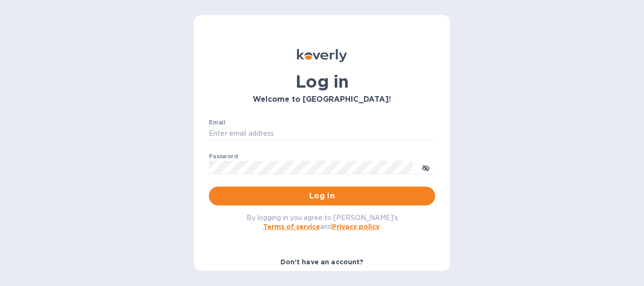 The width and height of the screenshot is (644, 286). I want to click on button: toggle password visibility, so click(426, 167).